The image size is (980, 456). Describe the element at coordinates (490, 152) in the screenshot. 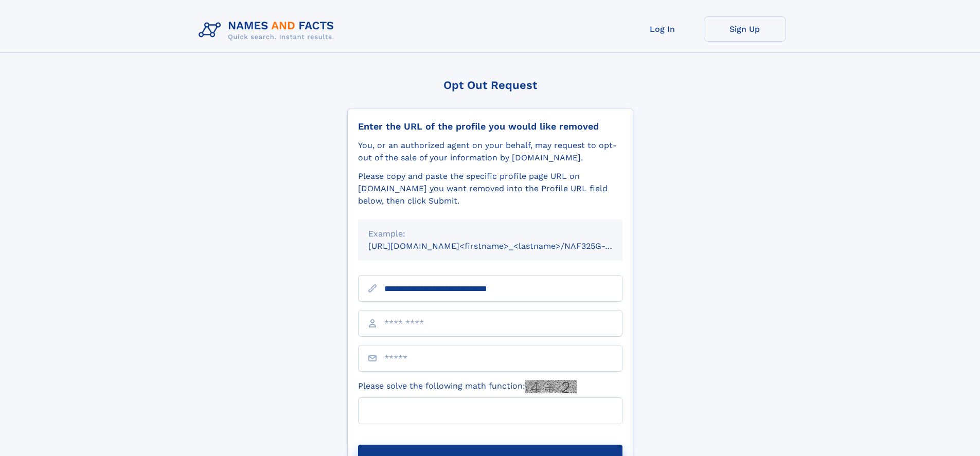

I see `div: You, or an authorized agent on your behalf, may request to opt-out of the sale of your informatio...` at that location.